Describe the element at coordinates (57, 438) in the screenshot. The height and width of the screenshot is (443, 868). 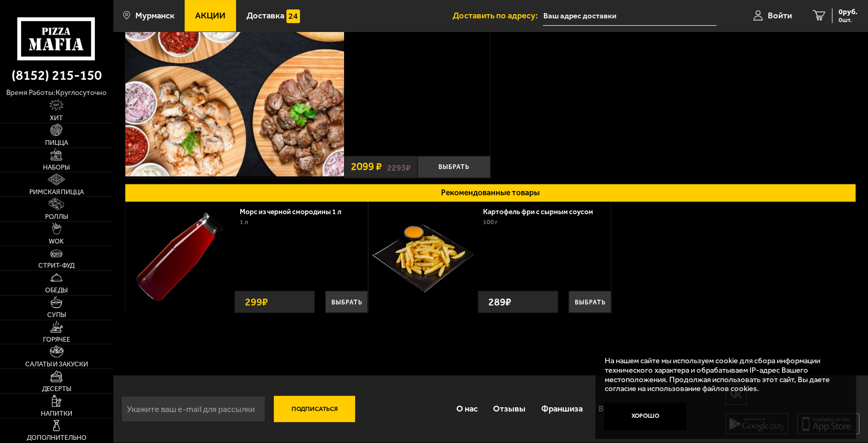
I see `span: Дополнительно` at that location.